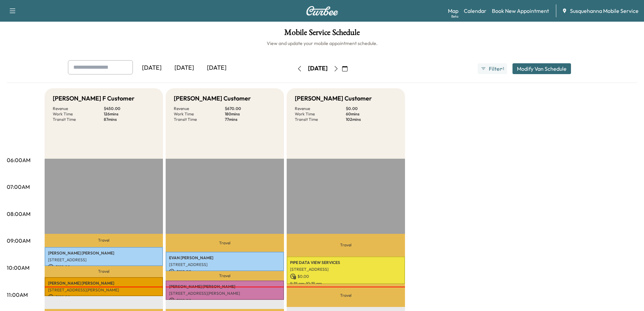 The image size is (644, 311). Describe the element at coordinates (19, 160) in the screenshot. I see `p: 06:00AM` at that location.